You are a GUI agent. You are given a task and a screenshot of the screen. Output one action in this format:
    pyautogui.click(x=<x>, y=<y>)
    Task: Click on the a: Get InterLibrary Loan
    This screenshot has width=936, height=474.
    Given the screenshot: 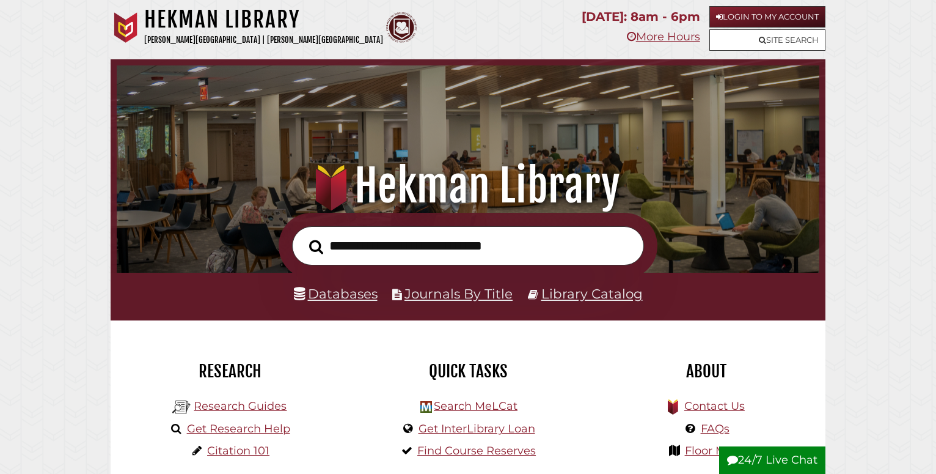 What is the action you would take?
    pyautogui.click(x=477, y=428)
    